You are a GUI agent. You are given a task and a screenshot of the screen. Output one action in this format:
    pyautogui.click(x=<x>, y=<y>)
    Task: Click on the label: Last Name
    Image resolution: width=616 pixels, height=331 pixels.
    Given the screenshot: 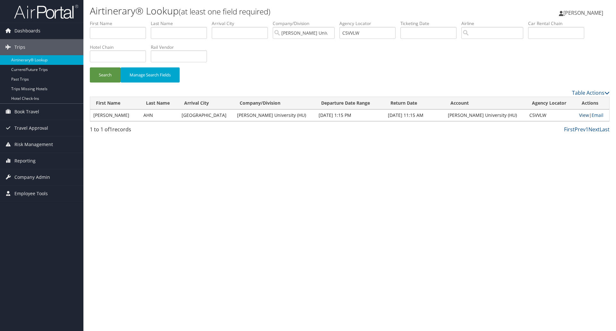 What is the action you would take?
    pyautogui.click(x=181, y=23)
    